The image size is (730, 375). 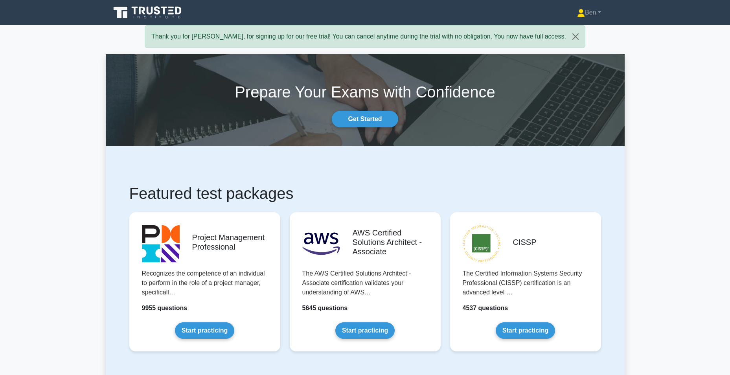 What do you see at coordinates (365, 92) in the screenshot?
I see `h1: Prepare Your Exams with Confidence` at bounding box center [365, 92].